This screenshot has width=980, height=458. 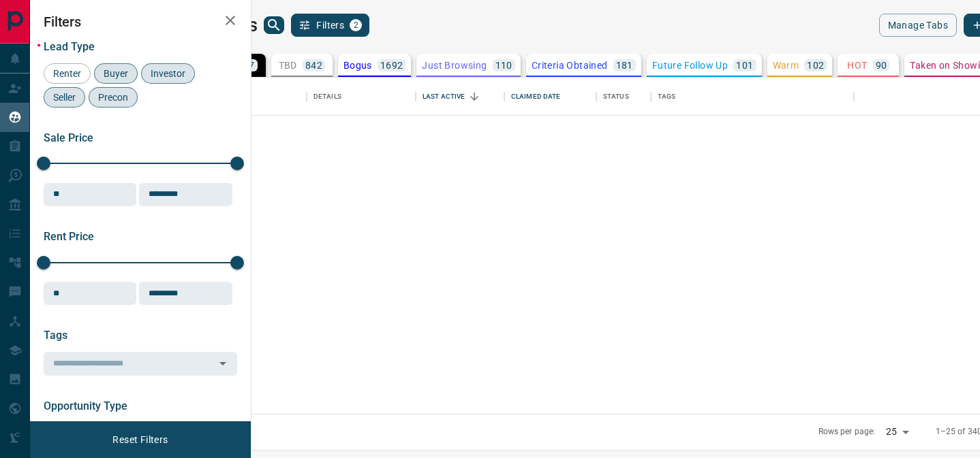 I want to click on div: Renter, so click(x=67, y=74).